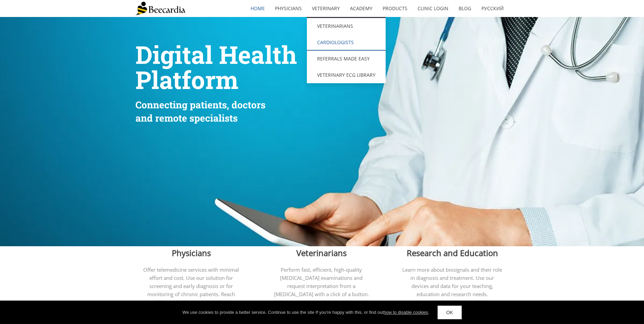 Image resolution: width=644 pixels, height=324 pixels. I want to click on span: Learn more about biosignals and their role in diagnosis and treatment. Use our devices and data f..., so click(452, 282).